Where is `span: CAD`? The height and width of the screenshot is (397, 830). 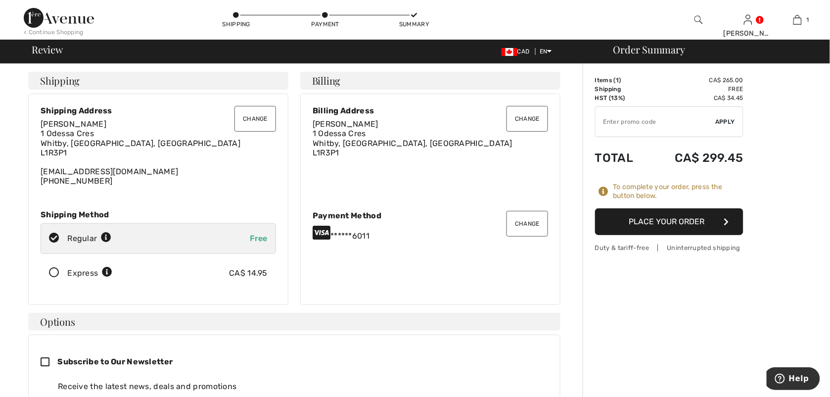 span: CAD is located at coordinates (518, 51).